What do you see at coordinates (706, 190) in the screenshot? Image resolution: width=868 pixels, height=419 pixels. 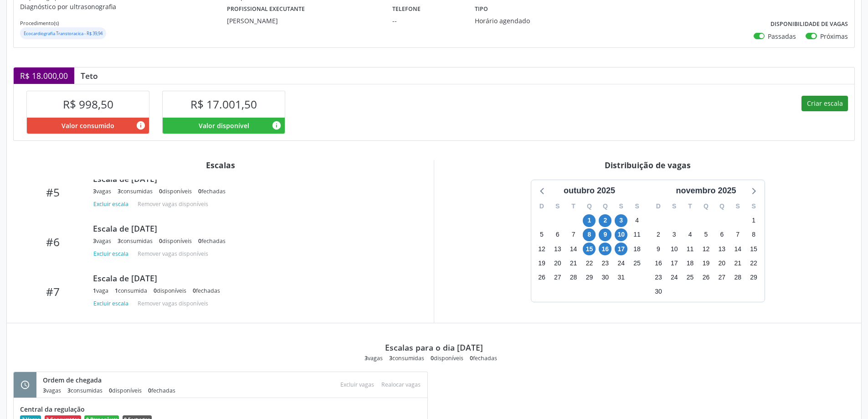 I see `div: novembro 2025` at bounding box center [706, 190].